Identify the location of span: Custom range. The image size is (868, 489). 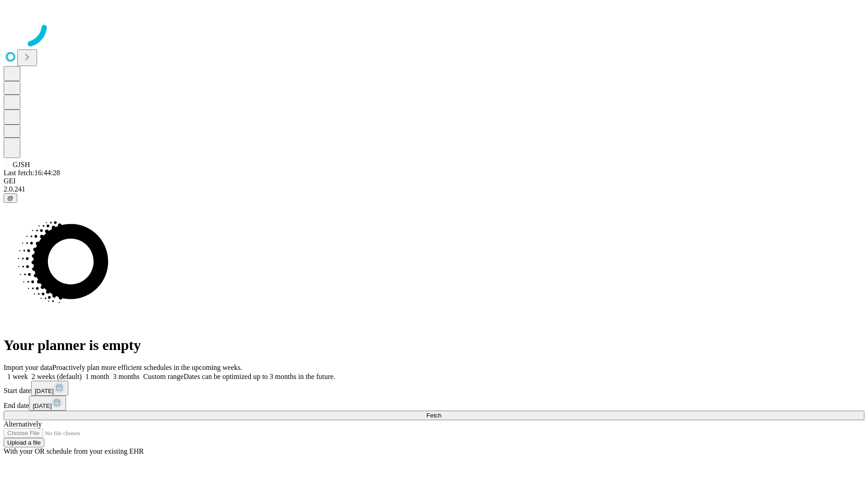
(163, 376).